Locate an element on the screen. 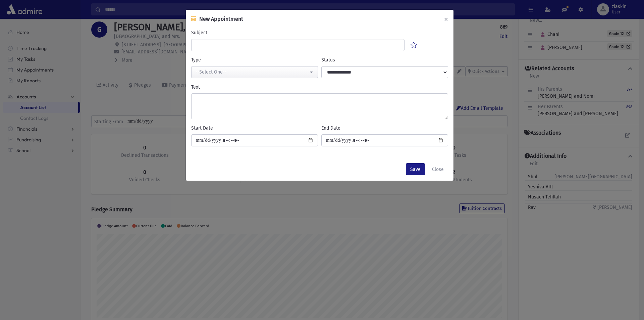 The height and width of the screenshot is (320, 644). label: Text is located at coordinates (195, 87).